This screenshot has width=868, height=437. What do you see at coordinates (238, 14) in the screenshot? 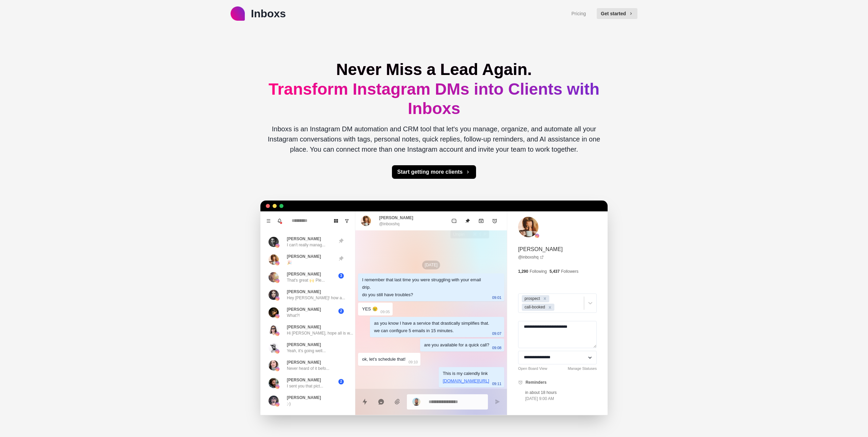
I see `img: logo` at bounding box center [238, 14].